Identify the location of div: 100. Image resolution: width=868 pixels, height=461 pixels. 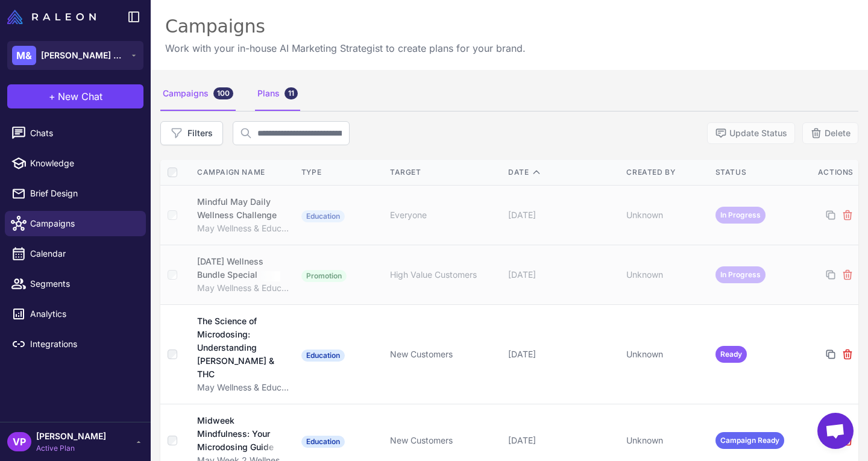
(223, 93).